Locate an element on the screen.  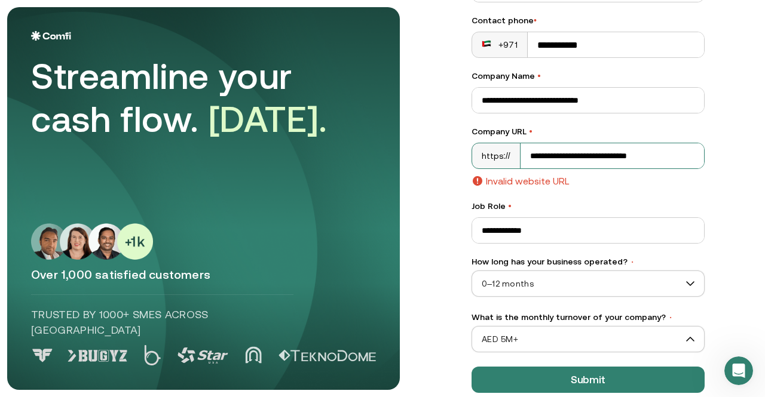
img: Logo 4 is located at coordinates (253, 355).